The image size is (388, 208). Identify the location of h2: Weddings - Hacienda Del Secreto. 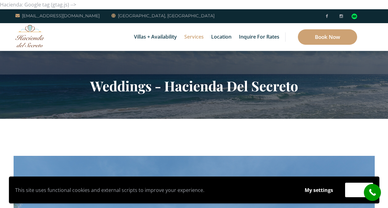
(194, 86).